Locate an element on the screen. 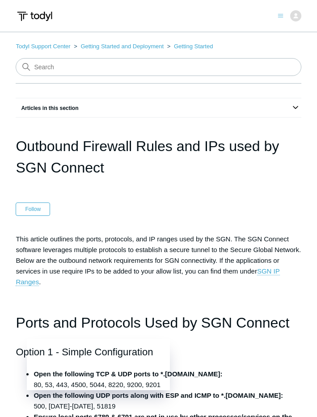 The width and height of the screenshot is (317, 417). li: Getting Started is located at coordinates (189, 46).